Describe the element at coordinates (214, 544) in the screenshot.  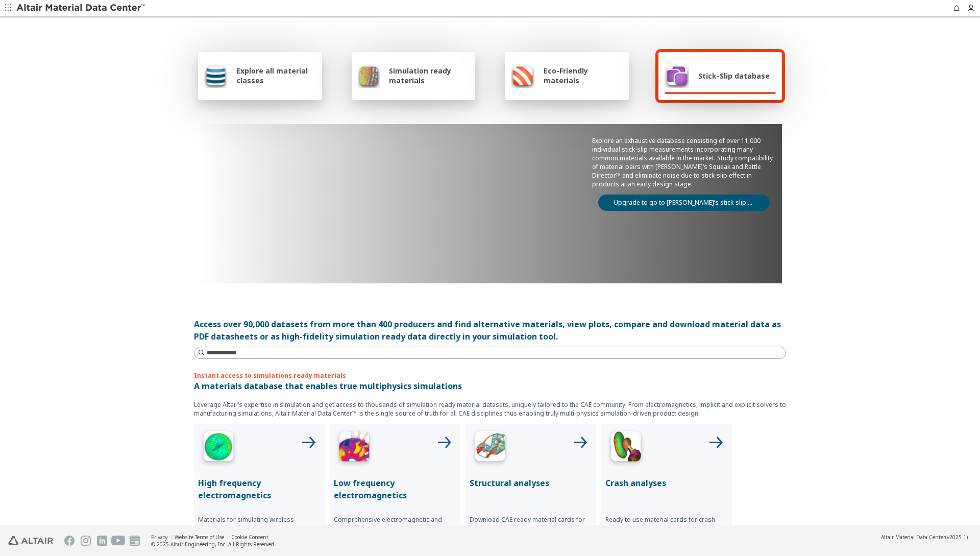
I see `div: © 2025 Altair Engineering, Inc. All Rights Reserved.` at that location.